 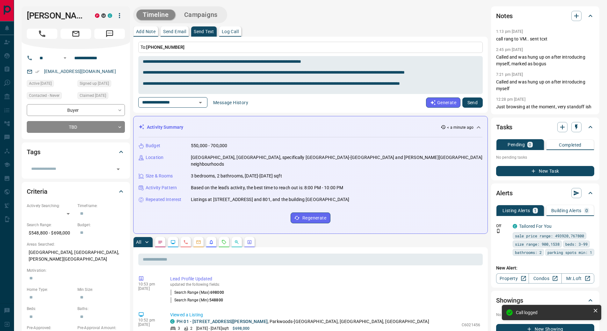 I want to click on svg: Opportunities, so click(x=237, y=242).